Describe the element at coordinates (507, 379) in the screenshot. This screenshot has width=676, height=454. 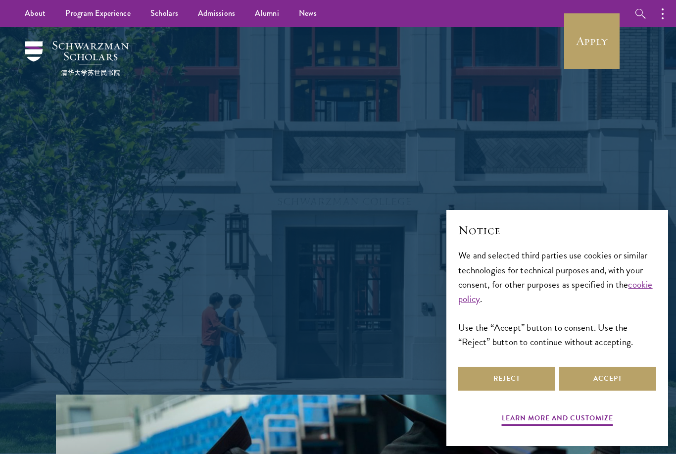
I see `button: Reject` at that location.